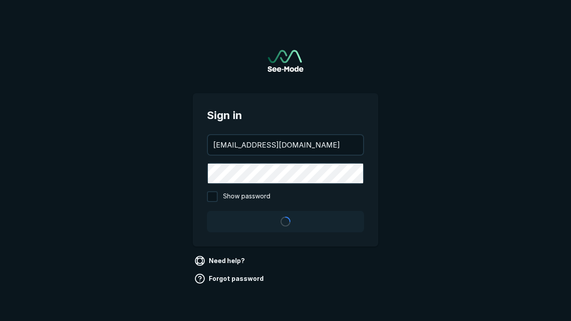  What do you see at coordinates (286, 145) in the screenshot?
I see `input: your@email.com` at bounding box center [286, 145].